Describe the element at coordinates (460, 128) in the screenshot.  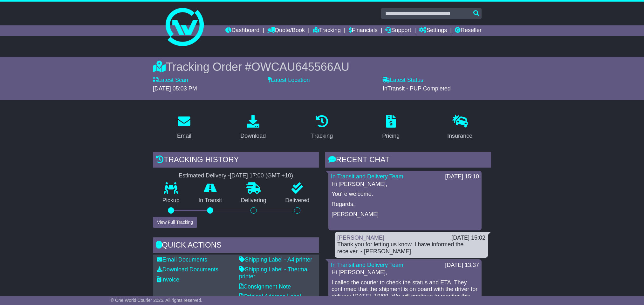
I see `a: Insurance` at that location.